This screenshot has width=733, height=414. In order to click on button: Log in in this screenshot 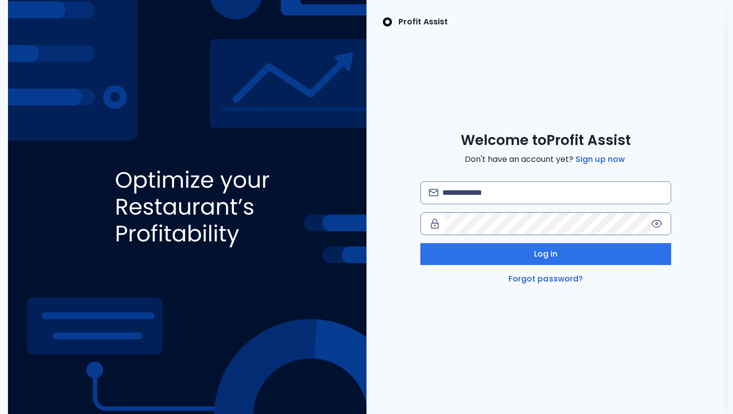, I will do `click(546, 254)`.